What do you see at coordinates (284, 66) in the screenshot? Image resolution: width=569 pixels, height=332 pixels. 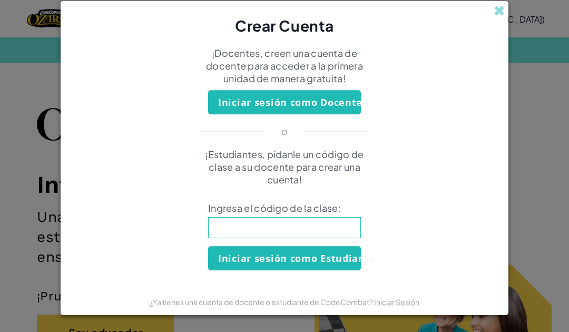 I see `p: ¡Docentes, creen una cuenta de docente para acceder a la primera unidad de manera gratuita!` at bounding box center [284, 66].